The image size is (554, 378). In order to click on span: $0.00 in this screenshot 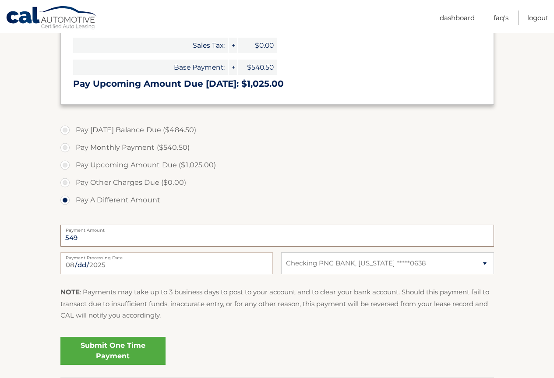, I will do `click(258, 45)`.